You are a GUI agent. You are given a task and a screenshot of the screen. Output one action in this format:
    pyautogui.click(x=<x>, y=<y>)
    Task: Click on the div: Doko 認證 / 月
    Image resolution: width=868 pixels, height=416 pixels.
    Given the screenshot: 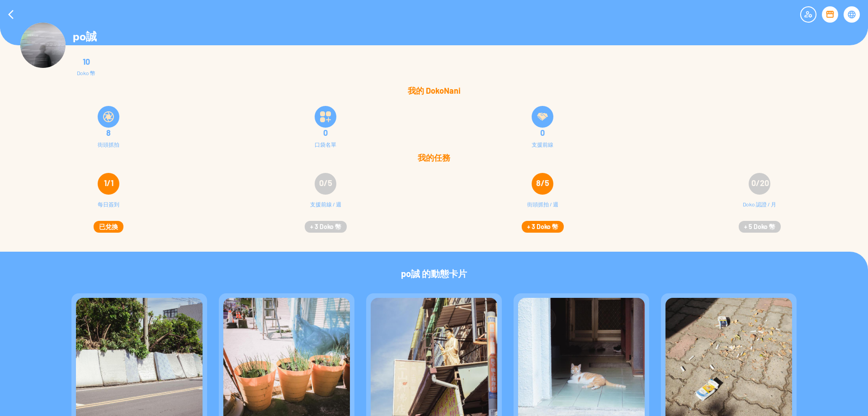 What is the action you would take?
    pyautogui.click(x=759, y=209)
    